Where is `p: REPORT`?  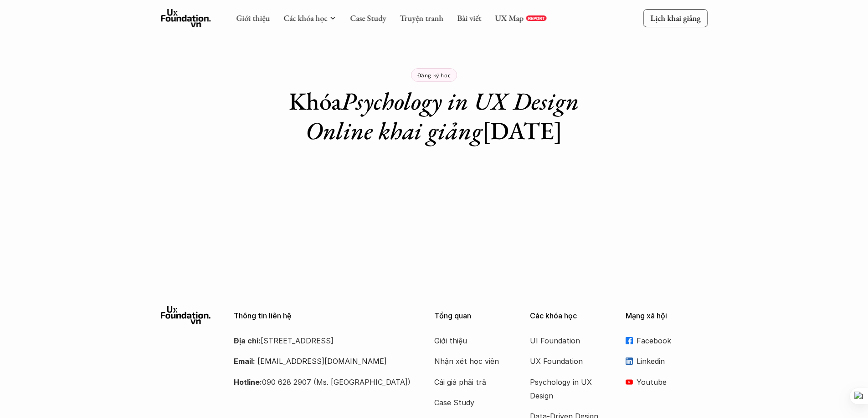 p: REPORT is located at coordinates (535, 18).